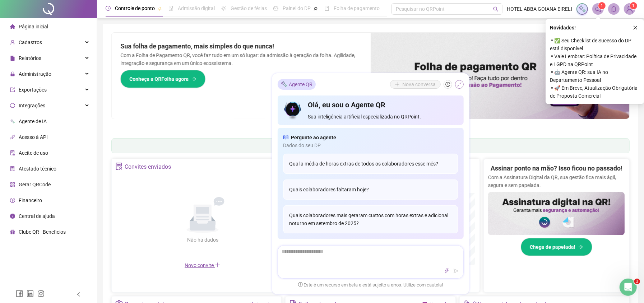 The image size is (644, 303). I want to click on span: Controle de ponto, so click(135, 9).